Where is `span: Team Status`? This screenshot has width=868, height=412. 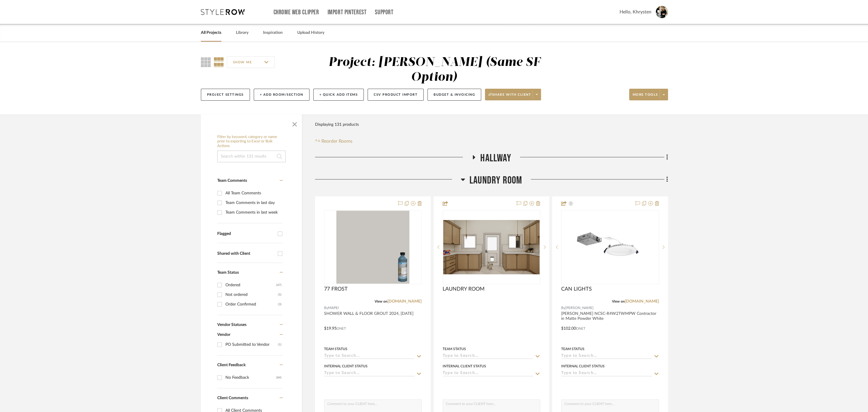 span: Team Status is located at coordinates (228, 272).